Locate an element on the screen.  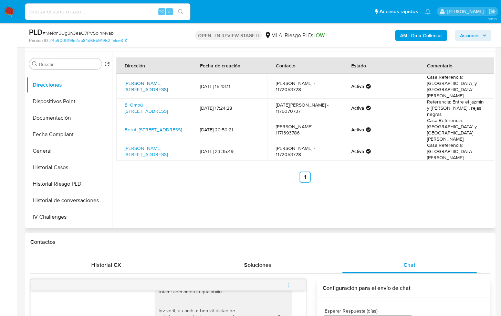
span: Historial CX is located at coordinates (106, 265).